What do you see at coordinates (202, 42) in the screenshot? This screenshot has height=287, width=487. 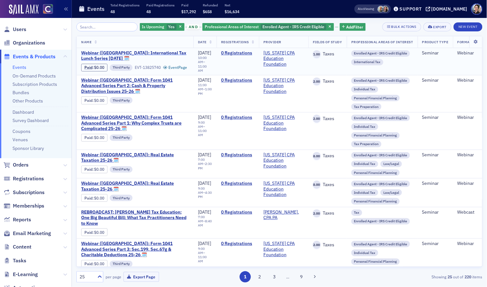 I see `span: Date` at bounding box center [202, 42].